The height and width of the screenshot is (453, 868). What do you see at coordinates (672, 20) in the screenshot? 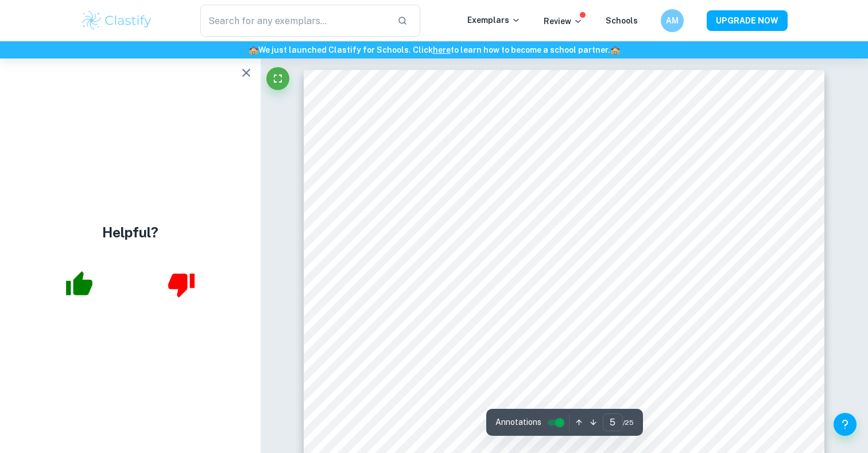
I see `h6: AM` at bounding box center [672, 20].